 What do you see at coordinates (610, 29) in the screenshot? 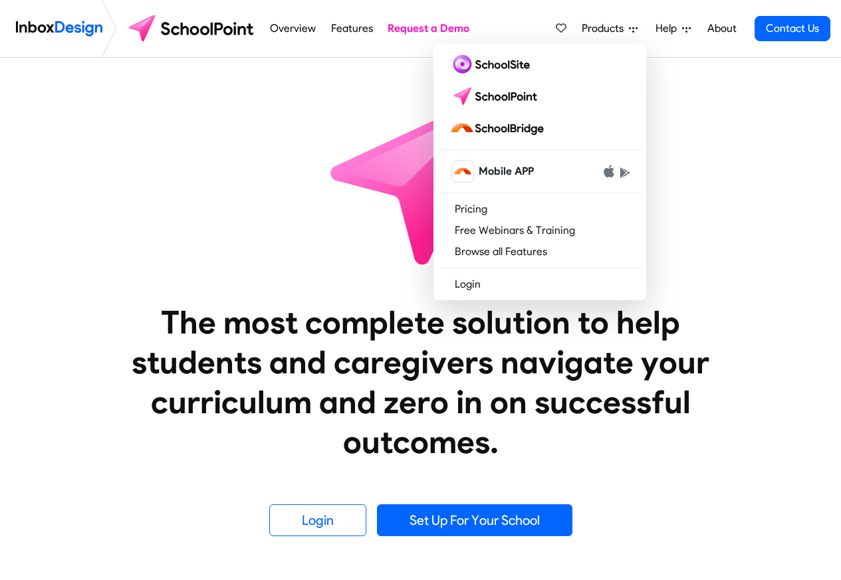
I see `a: Products` at bounding box center [610, 29].